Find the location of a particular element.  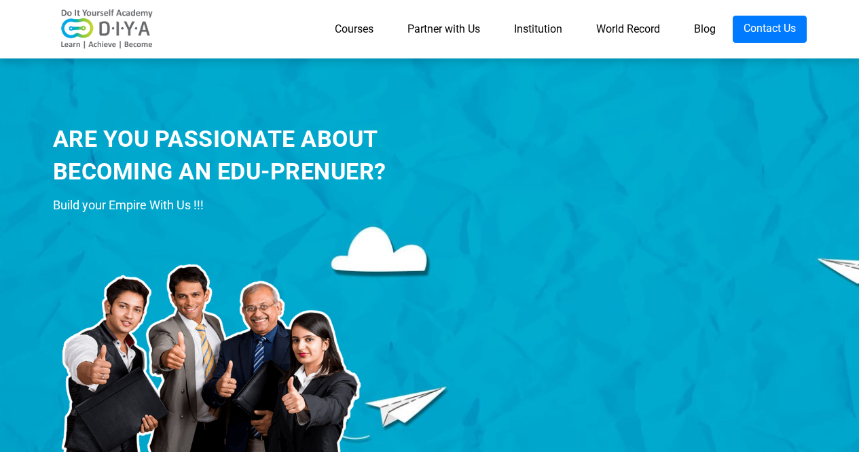

a: Contact Us is located at coordinates (770, 29).